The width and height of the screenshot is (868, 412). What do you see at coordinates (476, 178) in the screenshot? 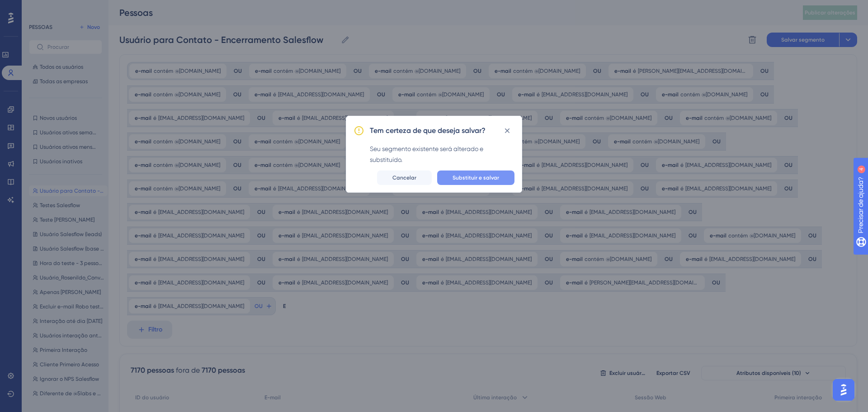
I see `font: Substituir e salvar` at bounding box center [476, 178].